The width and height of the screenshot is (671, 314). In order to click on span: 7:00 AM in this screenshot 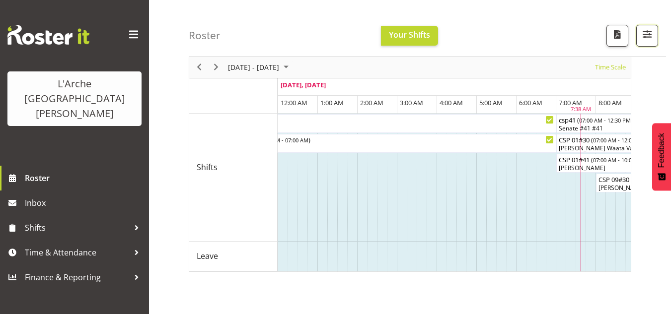, I will do `click(570, 103)`.